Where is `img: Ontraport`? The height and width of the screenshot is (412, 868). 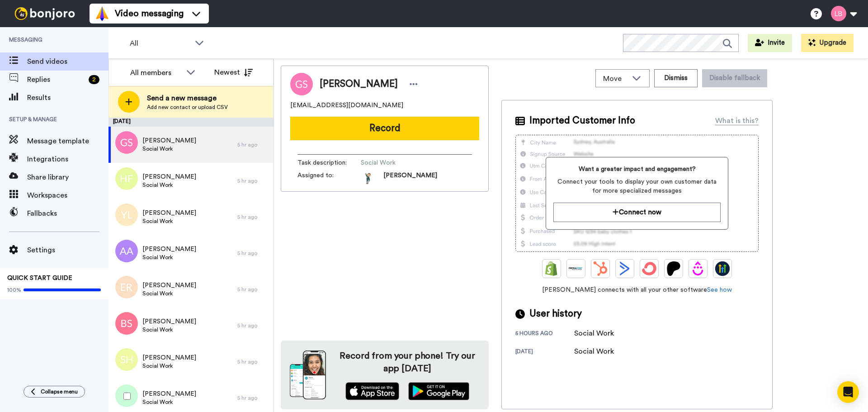 img: Ontraport is located at coordinates (576, 268).